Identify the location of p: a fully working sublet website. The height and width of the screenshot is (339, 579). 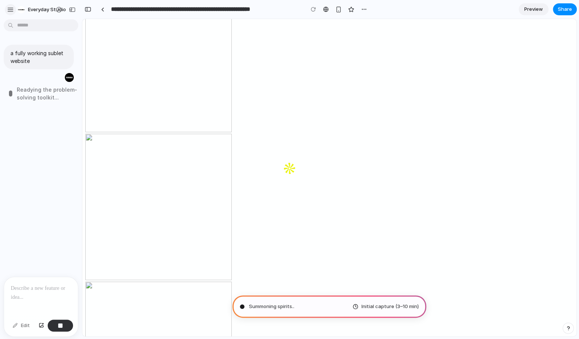
(39, 57).